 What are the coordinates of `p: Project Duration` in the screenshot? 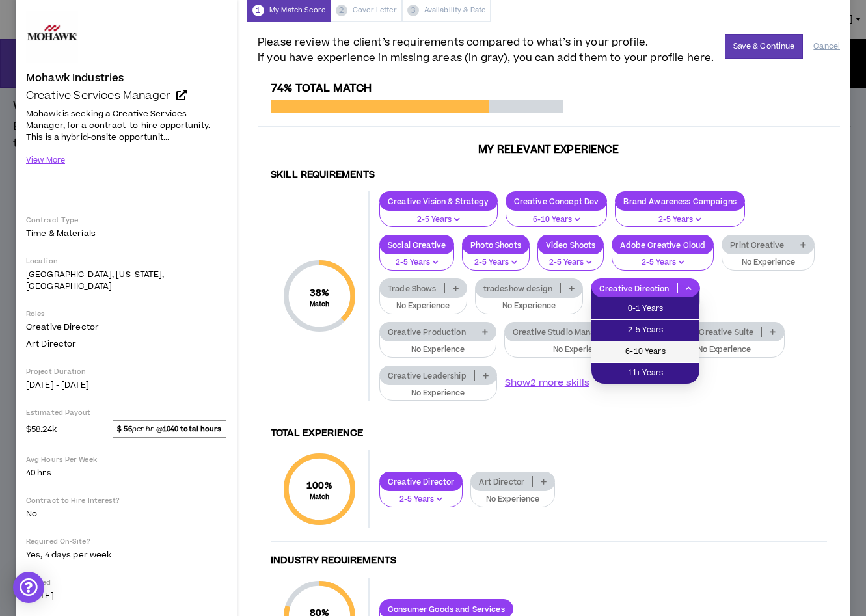 It's located at (126, 372).